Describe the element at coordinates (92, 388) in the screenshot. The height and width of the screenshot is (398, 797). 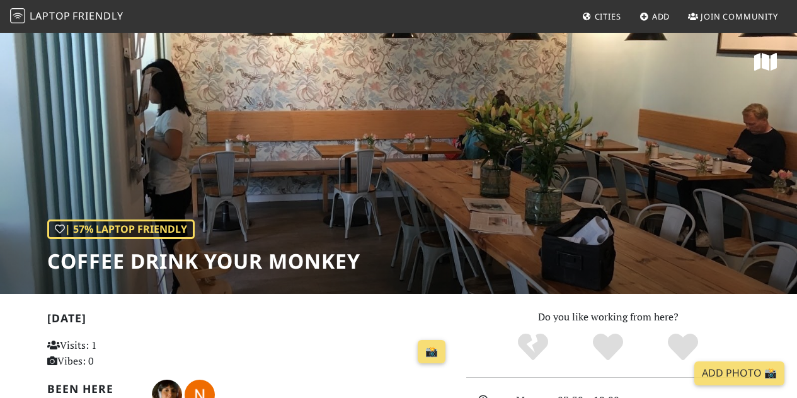
I see `h2: Been here` at that location.